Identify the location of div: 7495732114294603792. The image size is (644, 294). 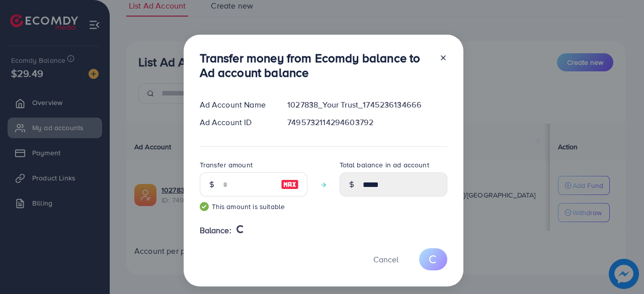
(366, 122).